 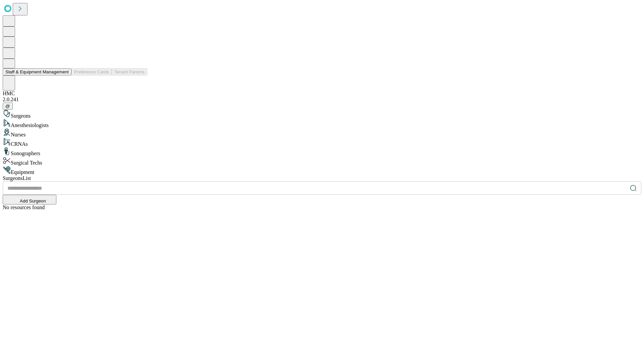 I want to click on div: Equipment, so click(x=322, y=171).